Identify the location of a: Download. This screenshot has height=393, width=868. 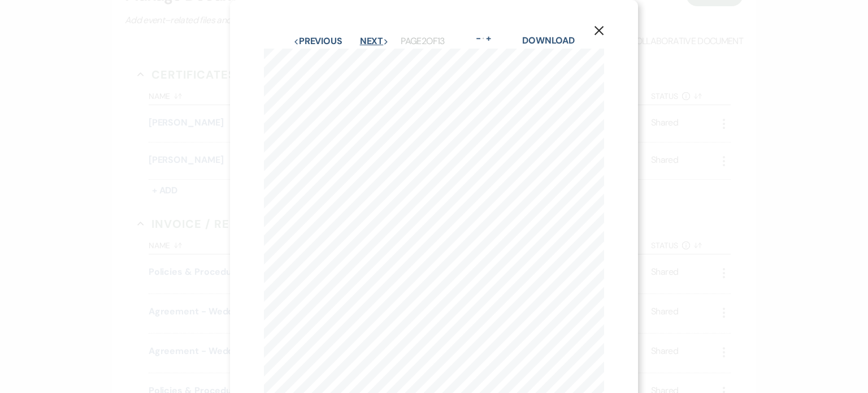
(548, 40).